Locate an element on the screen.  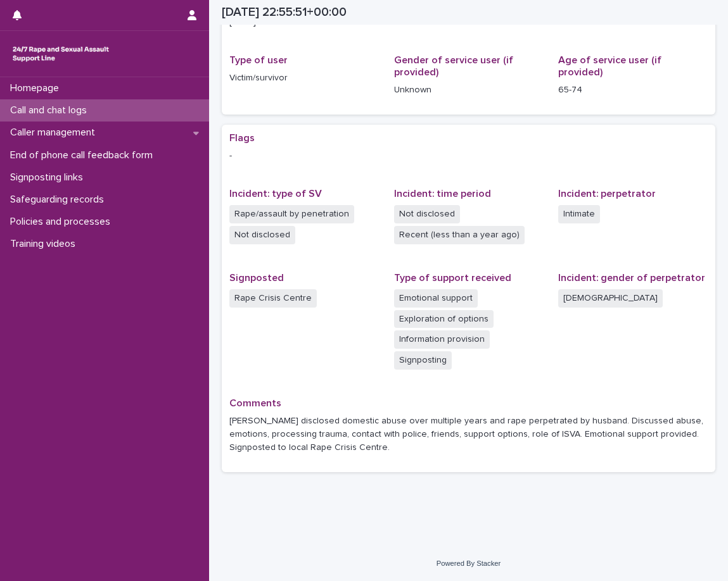
p: Unknown is located at coordinates (468, 90).